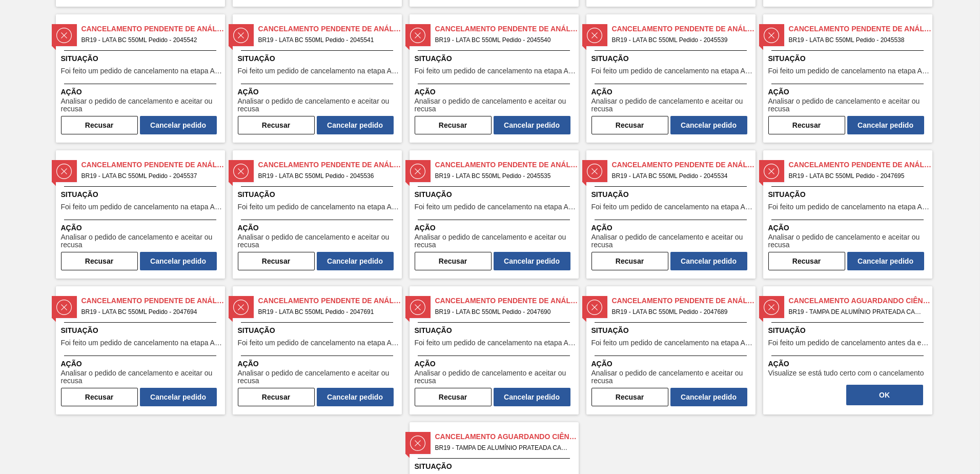 The height and width of the screenshot is (474, 980). I want to click on div: Completar tarefa: 30313252, so click(139, 124).